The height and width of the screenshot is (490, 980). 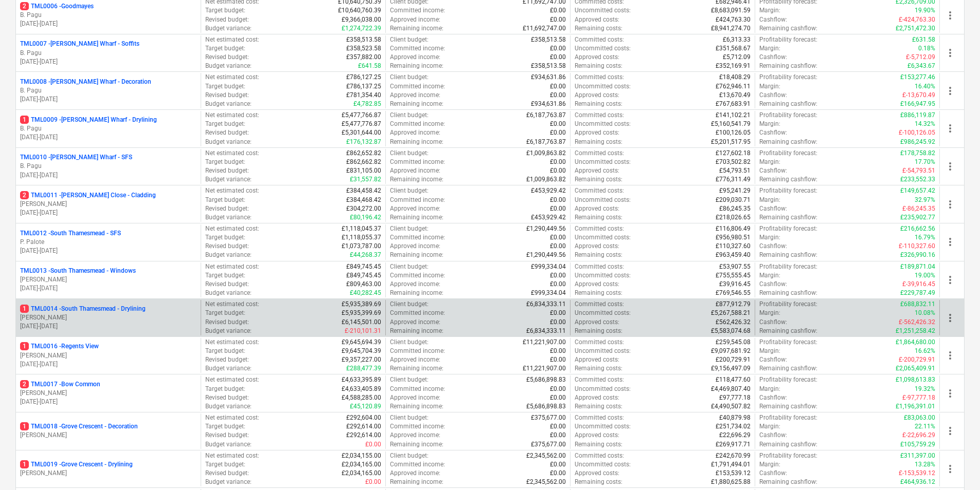 I want to click on p: £357,882.00, so click(x=363, y=57).